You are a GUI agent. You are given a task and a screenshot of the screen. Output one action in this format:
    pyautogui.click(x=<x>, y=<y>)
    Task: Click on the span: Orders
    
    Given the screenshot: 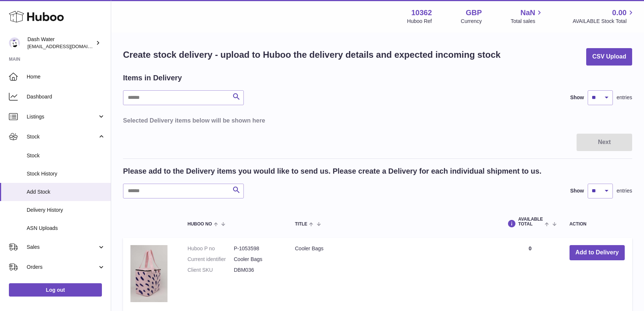 What is the action you would take?
    pyautogui.click(x=62, y=267)
    